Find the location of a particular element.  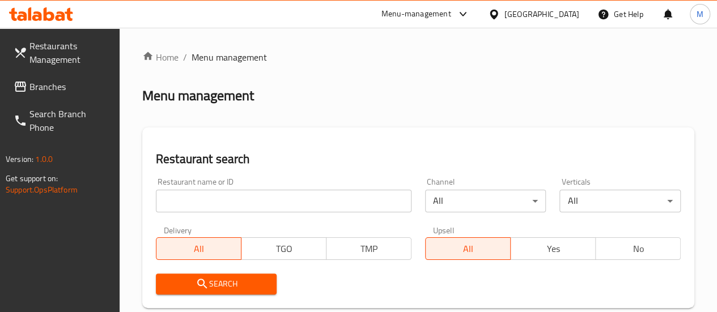

a: Search Branch Phone is located at coordinates (62, 121).